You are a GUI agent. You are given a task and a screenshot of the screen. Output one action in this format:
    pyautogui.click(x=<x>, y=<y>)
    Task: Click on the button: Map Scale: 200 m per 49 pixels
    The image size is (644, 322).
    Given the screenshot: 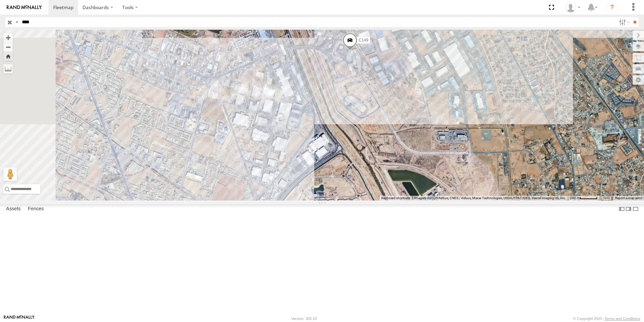 What is the action you would take?
    pyautogui.click(x=584, y=198)
    